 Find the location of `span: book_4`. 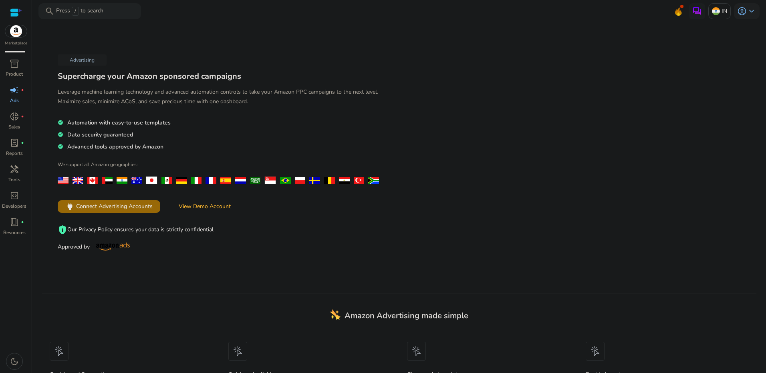

span: book_4 is located at coordinates (14, 222).